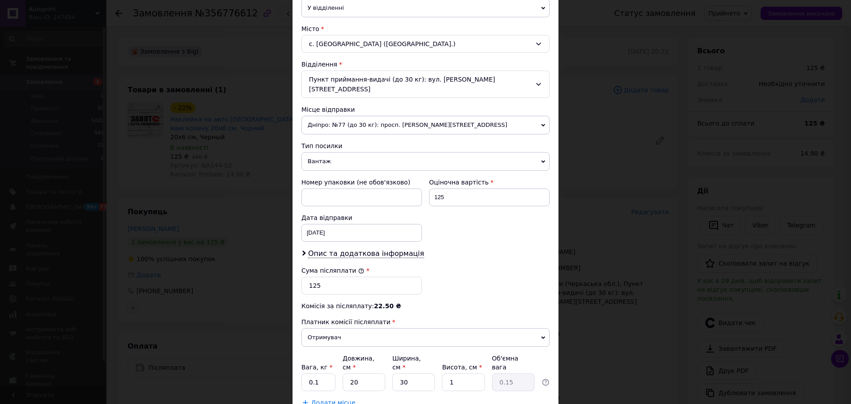 Image resolution: width=851 pixels, height=404 pixels. Describe the element at coordinates (333, 270) in the screenshot. I see `label: Сума післяплати` at that location.